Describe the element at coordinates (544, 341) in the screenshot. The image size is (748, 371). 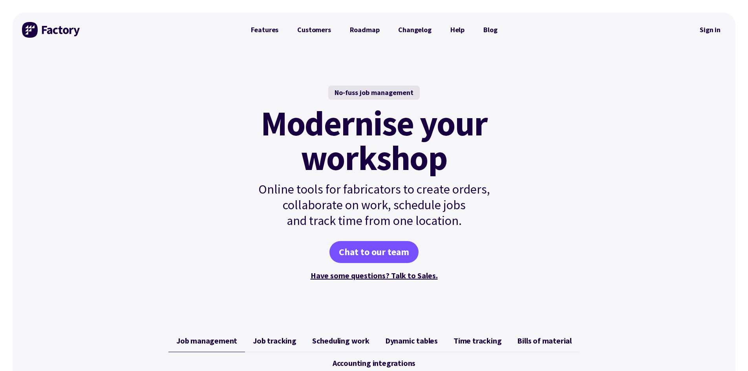
I see `span: Bills of material` at that location.